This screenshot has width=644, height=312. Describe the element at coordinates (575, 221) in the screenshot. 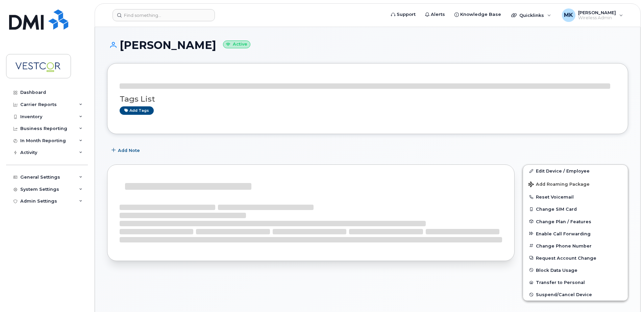

I see `button: Change Plan / Features` at that location.